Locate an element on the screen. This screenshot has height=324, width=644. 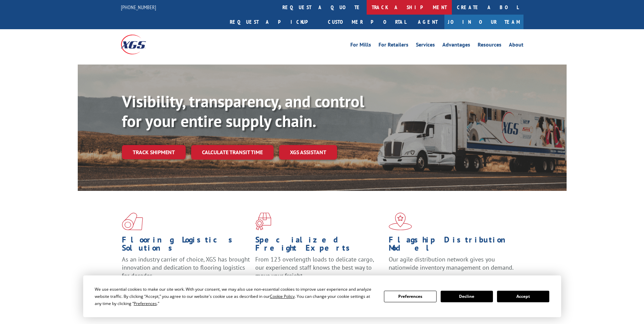
button: Accept is located at coordinates (523, 297).